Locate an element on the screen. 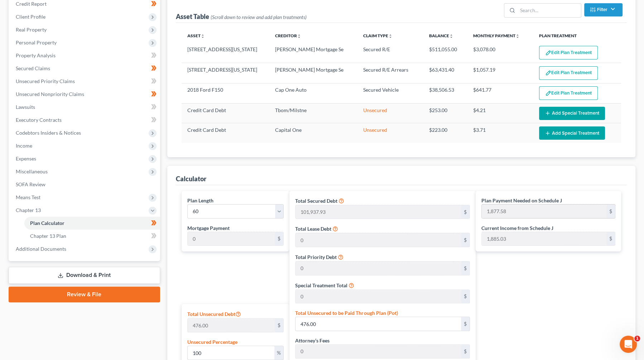 This screenshot has height=360, width=644. td: $641.77 is located at coordinates (500, 93).